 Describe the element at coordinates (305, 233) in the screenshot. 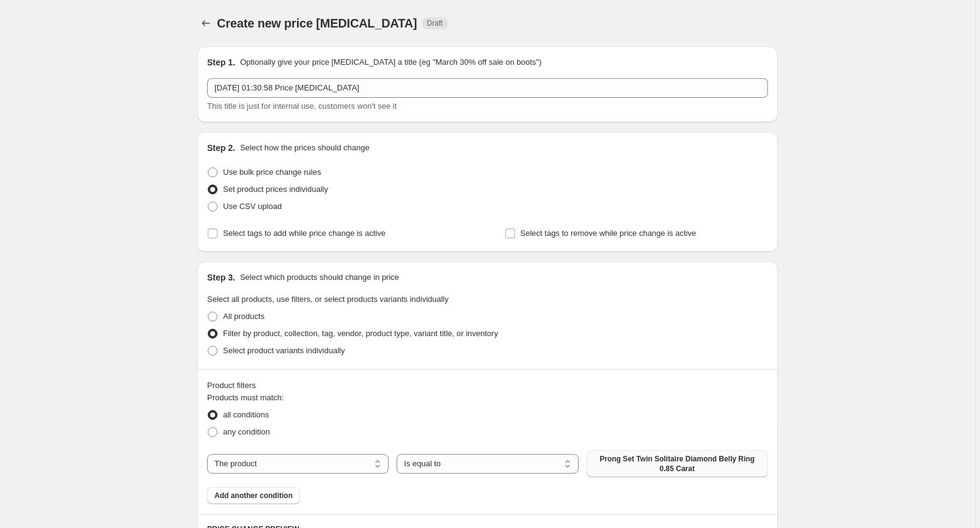

I see `span: Select tags to add while price change is active` at that location.